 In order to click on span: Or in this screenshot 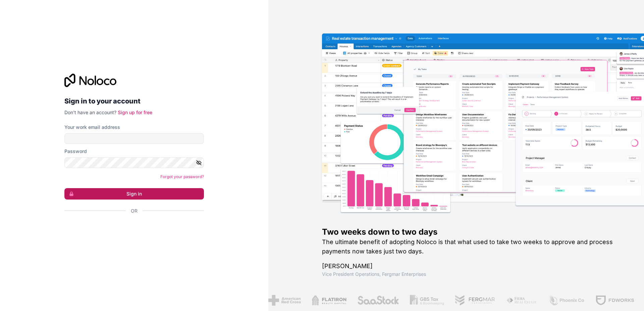, I will do `click(134, 211)`.